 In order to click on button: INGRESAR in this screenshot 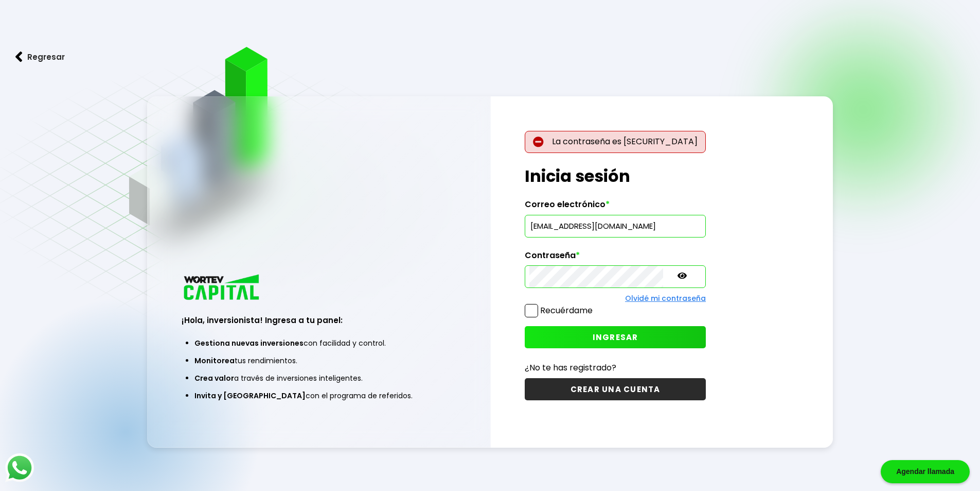, I will do `click(615, 337)`.